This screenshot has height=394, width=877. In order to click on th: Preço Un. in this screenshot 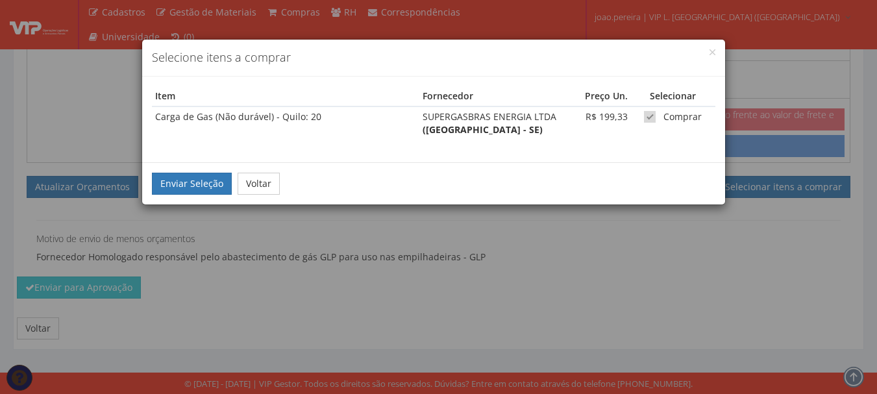, I will do `click(596, 96)`.